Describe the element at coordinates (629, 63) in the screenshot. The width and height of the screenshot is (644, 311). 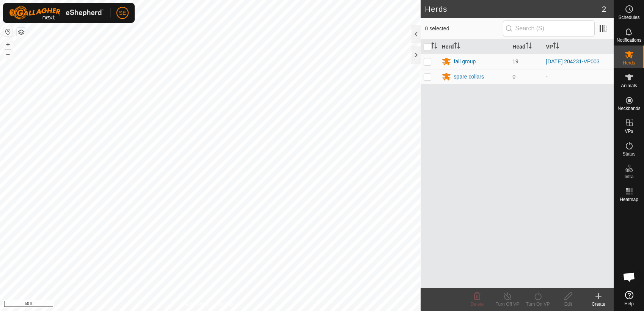
I see `span: Herds` at that location.